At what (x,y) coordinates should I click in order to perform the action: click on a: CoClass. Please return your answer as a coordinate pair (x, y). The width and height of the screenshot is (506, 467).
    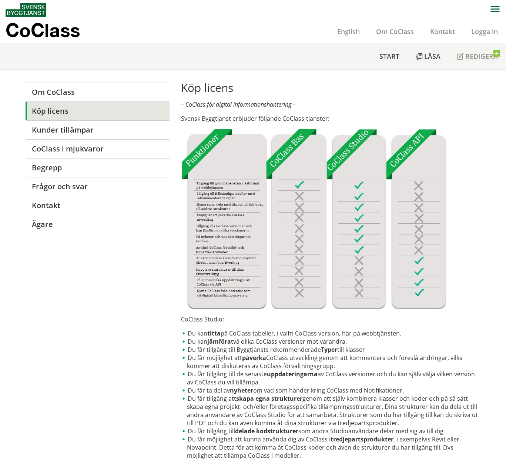
    Looking at the image, I should click on (51, 31).